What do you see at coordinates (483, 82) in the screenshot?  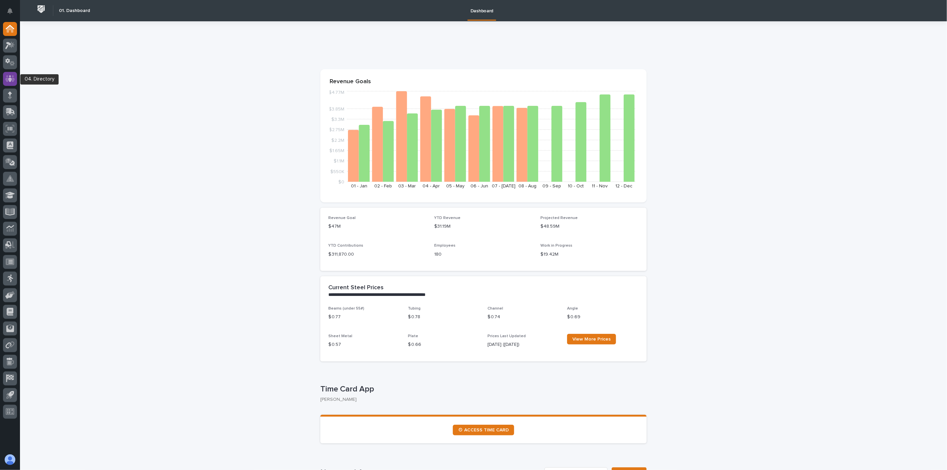 I see `p: Revenue Goals` at bounding box center [483, 82].